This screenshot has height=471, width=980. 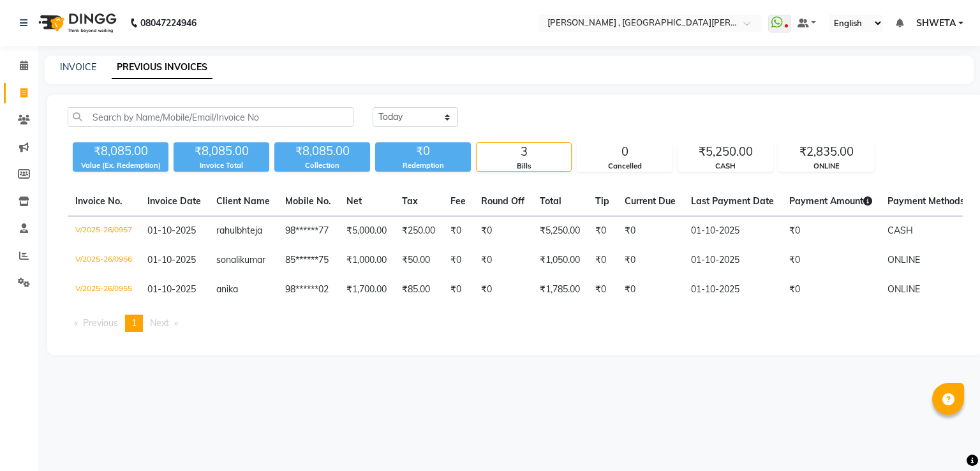 I want to click on img: logo, so click(x=76, y=23).